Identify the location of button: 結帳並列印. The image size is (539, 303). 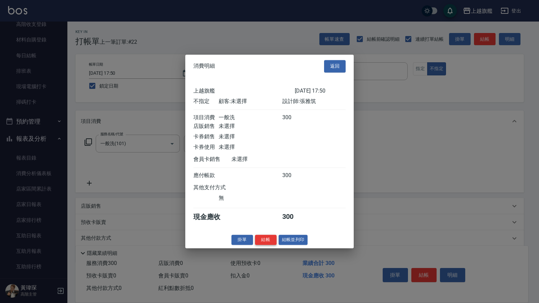
(293, 240).